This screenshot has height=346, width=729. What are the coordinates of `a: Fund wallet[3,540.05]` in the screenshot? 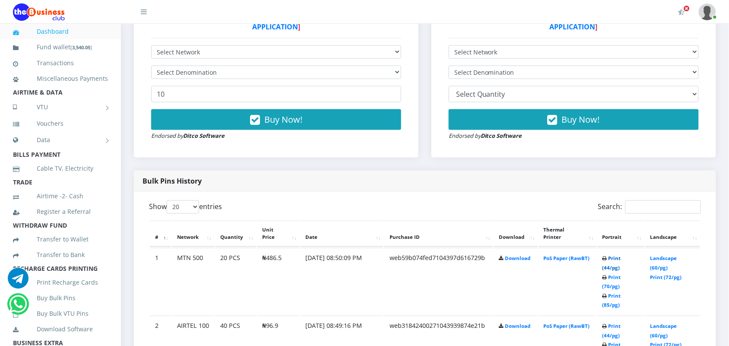 It's located at (60, 47).